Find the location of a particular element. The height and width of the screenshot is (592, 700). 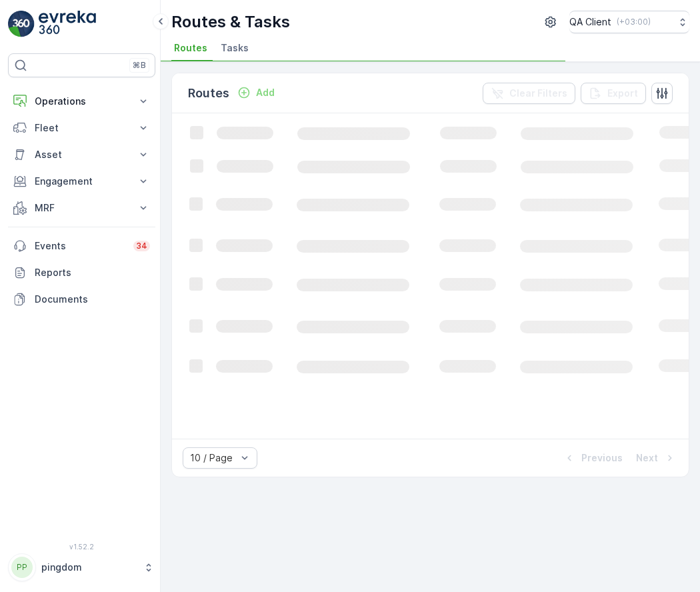

p: Next is located at coordinates (646, 458).